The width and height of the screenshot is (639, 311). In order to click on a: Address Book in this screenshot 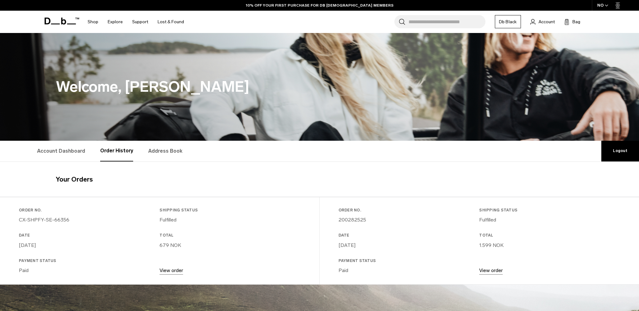, I will do `click(165, 151)`.